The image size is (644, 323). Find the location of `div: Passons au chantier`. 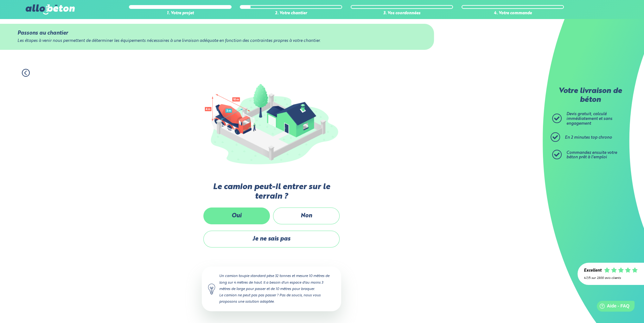

div: Passons au chantier is located at coordinates (217, 33).